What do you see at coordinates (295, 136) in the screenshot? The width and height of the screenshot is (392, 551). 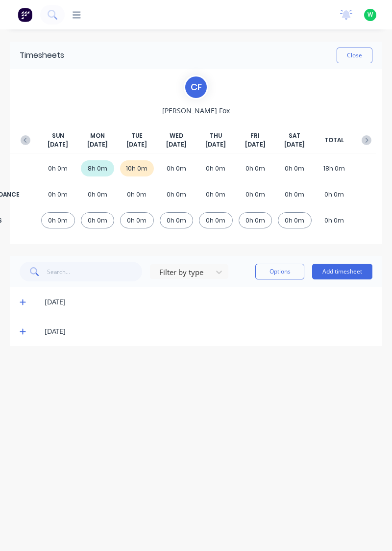 I see `span: SAT` at bounding box center [295, 136].